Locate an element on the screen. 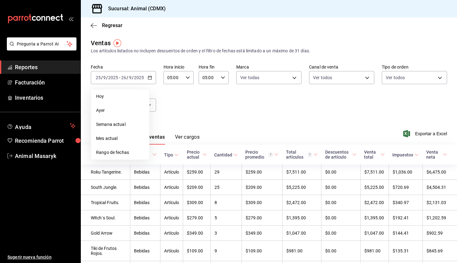 The width and height of the screenshot is (457, 263). span: Ayer is located at coordinates (120, 110).